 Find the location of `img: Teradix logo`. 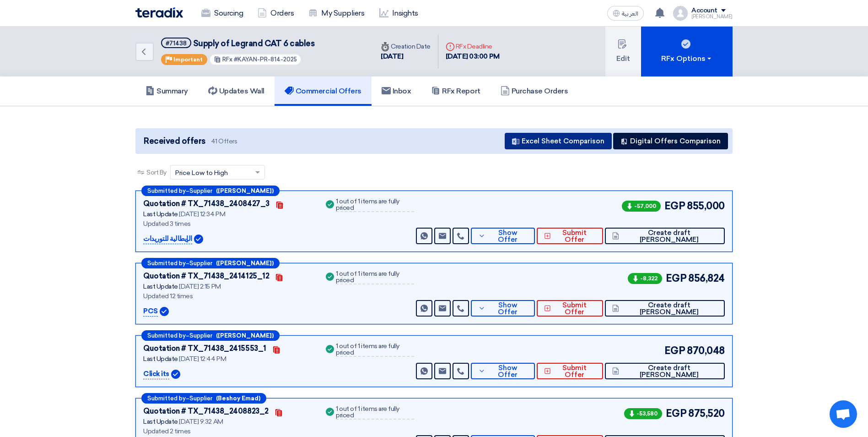

img: Teradix logo is located at coordinates (159, 12).